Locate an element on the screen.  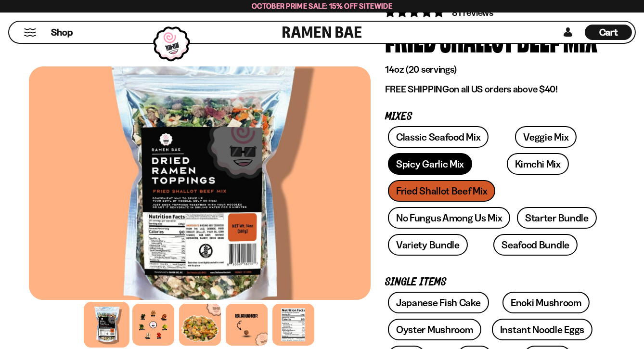
a: Oyster Mushroom is located at coordinates (435, 329).